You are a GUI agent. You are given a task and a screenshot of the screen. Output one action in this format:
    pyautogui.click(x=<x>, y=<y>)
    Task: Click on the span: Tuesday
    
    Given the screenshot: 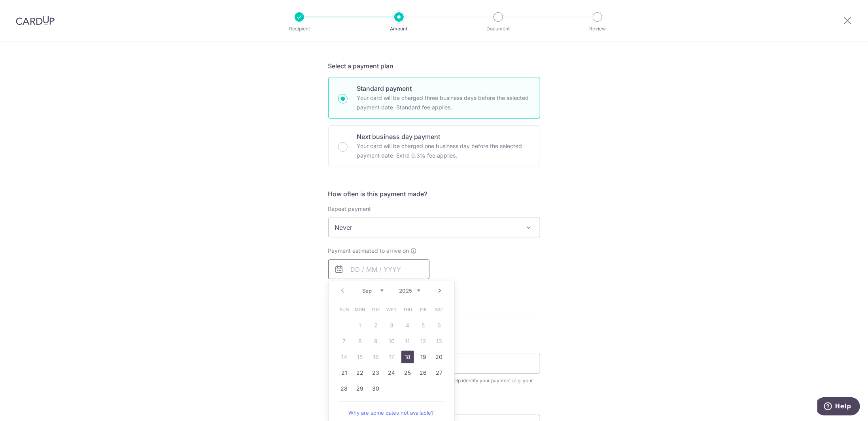 What is the action you would take?
    pyautogui.click(x=376, y=309)
    